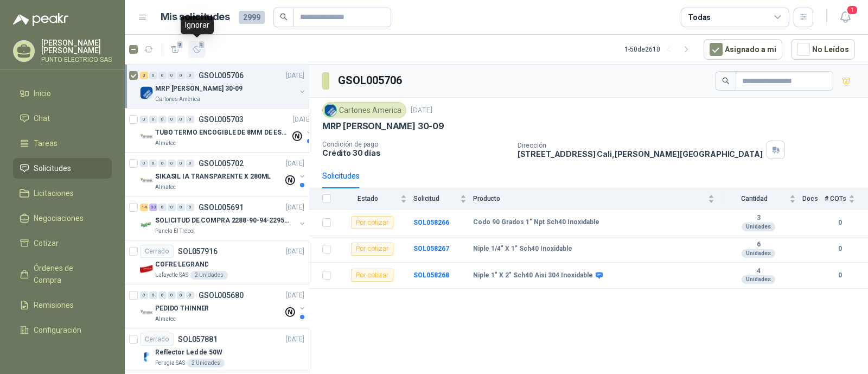 The height and width of the screenshot is (374, 868). Describe the element at coordinates (144, 76) in the screenshot. I see `div: 3` at that location.